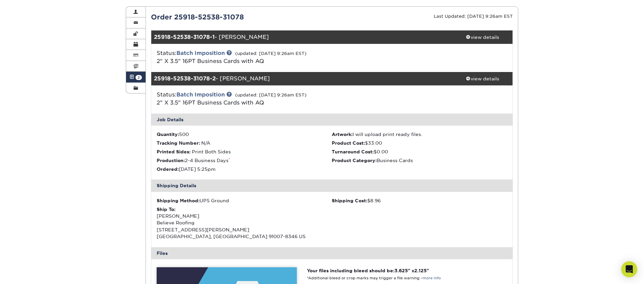 This screenshot has width=644, height=284. Describe the element at coordinates (432, 278) in the screenshot. I see `a: more info` at that location.